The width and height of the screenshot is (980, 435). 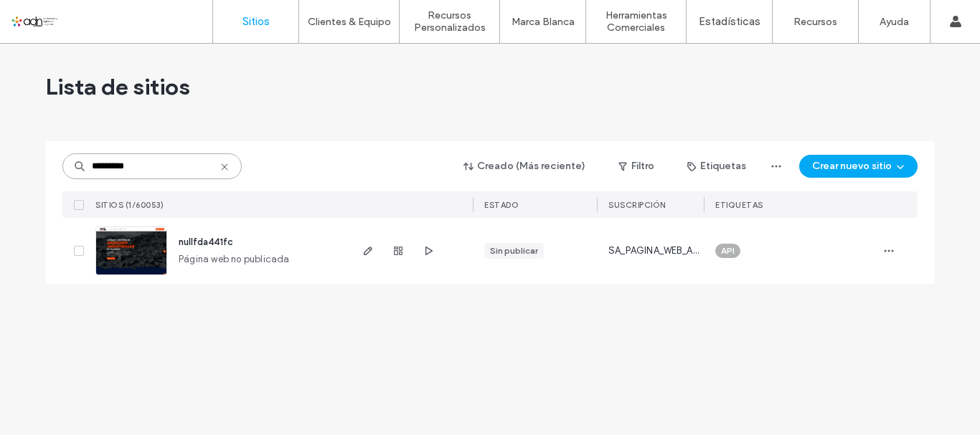 What do you see at coordinates (728, 251) in the screenshot?
I see `span: API` at bounding box center [728, 251].